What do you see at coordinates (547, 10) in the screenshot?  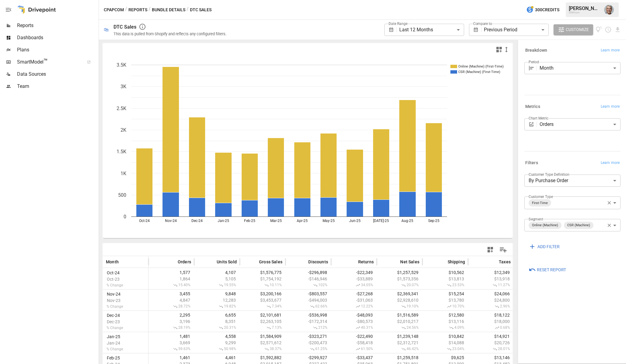 I see `span: 300 Credits` at bounding box center [547, 10].